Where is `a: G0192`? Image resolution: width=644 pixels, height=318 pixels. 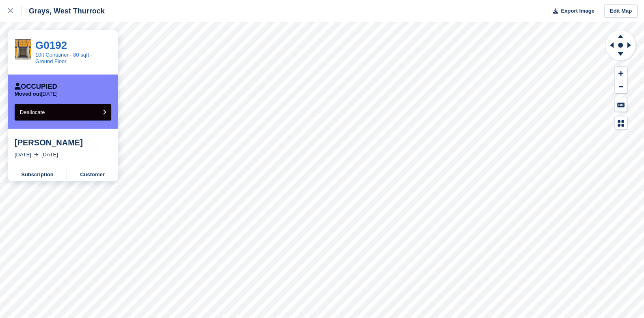
a: G0192 is located at coordinates (52, 45).